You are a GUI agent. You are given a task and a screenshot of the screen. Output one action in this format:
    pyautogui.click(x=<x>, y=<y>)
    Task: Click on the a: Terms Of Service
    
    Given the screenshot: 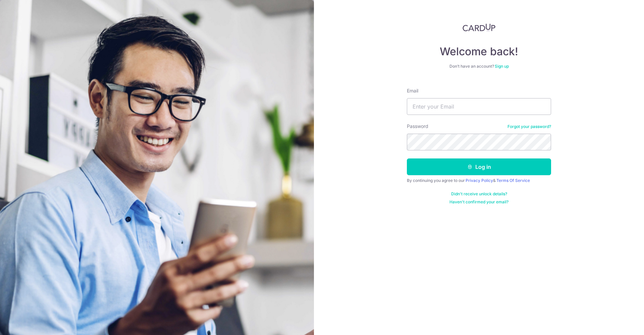 What is the action you would take?
    pyautogui.click(x=513, y=180)
    